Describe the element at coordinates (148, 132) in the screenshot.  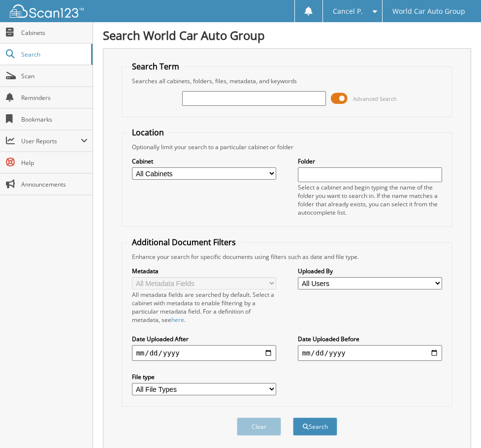
I see `legend: Location` at that location.